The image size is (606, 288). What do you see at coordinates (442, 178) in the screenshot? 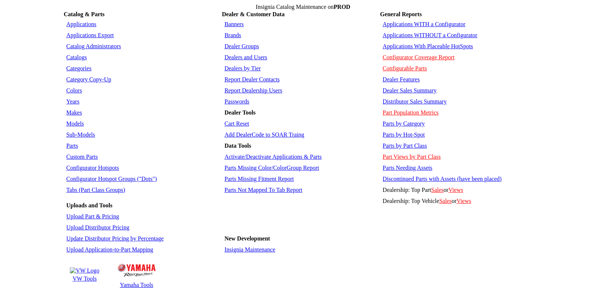
I see `a: Discontinued Parts with Assets (have been placed)` at bounding box center [442, 178].